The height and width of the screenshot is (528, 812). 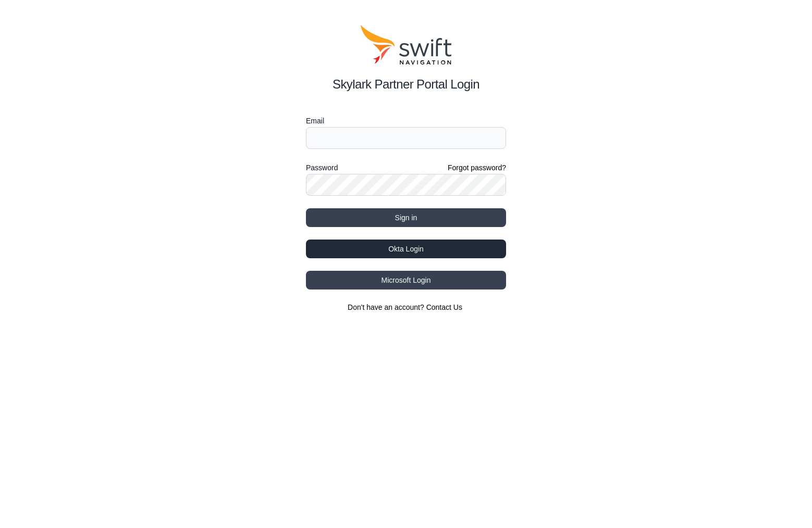 I want to click on button: Sign in, so click(x=406, y=218).